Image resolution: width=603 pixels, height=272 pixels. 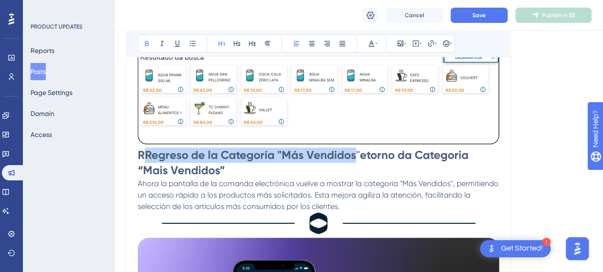 I want to click on span: Publish in ES, so click(x=559, y=15).